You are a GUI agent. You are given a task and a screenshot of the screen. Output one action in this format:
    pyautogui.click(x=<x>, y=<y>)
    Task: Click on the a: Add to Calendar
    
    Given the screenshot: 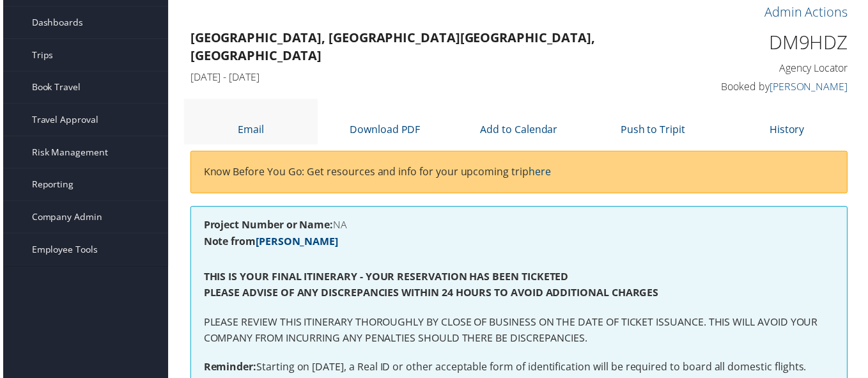 What is the action you would take?
    pyautogui.click(x=519, y=130)
    